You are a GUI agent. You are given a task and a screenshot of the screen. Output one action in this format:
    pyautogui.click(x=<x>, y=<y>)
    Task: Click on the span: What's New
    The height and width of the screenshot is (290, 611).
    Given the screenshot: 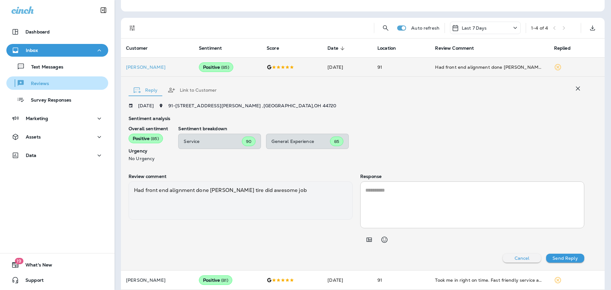 What is the action you would take?
    pyautogui.click(x=36, y=266)
    